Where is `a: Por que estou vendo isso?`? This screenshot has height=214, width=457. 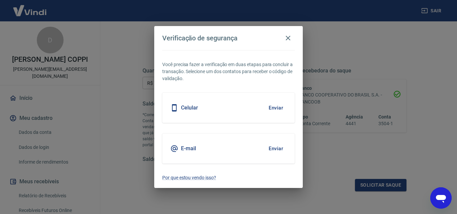 a: Por que estou vendo isso? is located at coordinates (228, 178).